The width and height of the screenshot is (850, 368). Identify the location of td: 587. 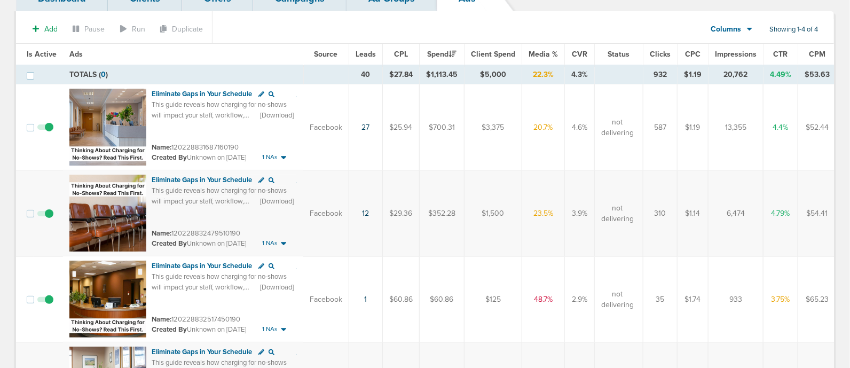
(660, 128).